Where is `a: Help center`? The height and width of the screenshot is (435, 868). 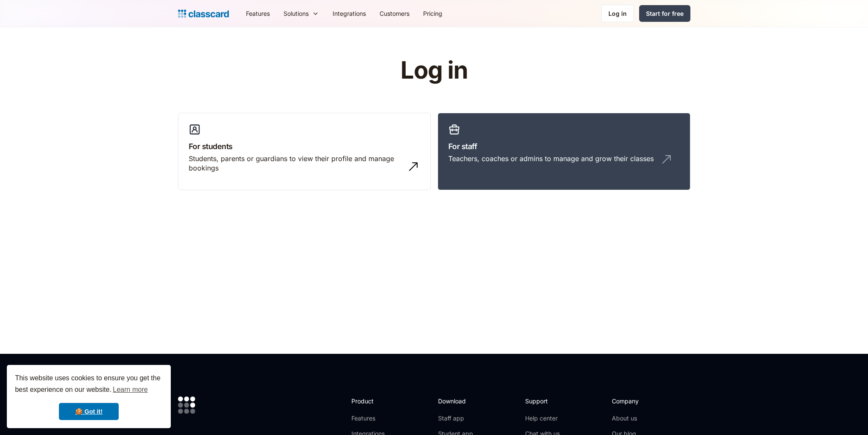 a: Help center is located at coordinates (542, 418).